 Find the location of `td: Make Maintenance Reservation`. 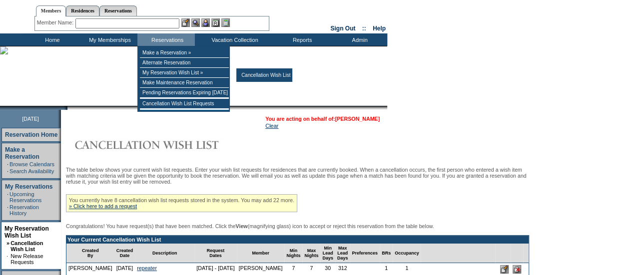

td: Make Maintenance Reservation is located at coordinates (184, 83).